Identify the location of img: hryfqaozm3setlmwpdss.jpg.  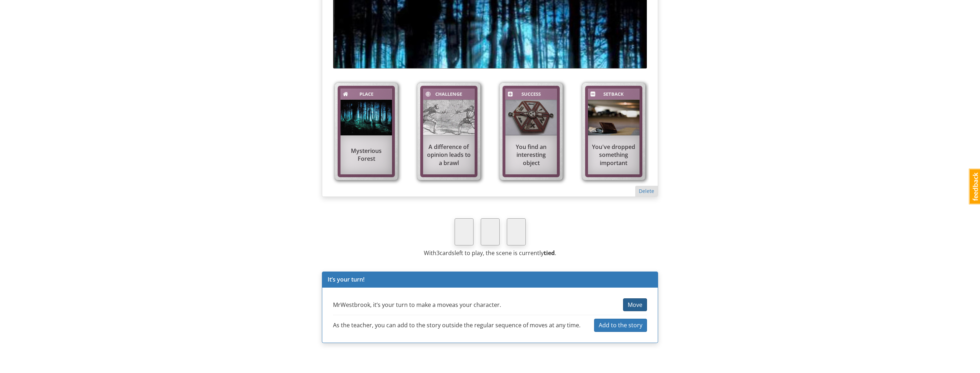
(531, 118).